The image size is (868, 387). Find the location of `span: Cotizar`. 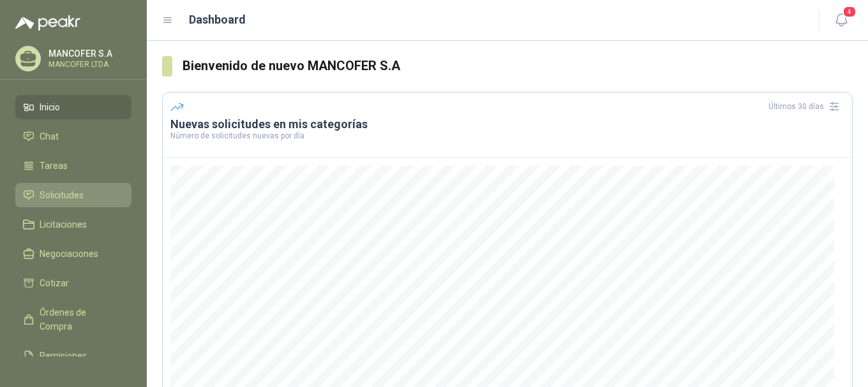

span: Cotizar is located at coordinates (55, 283).